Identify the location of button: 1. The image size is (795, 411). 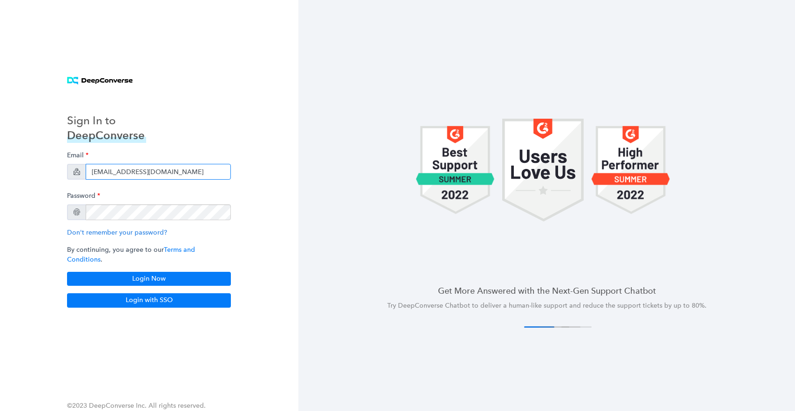
(539, 327).